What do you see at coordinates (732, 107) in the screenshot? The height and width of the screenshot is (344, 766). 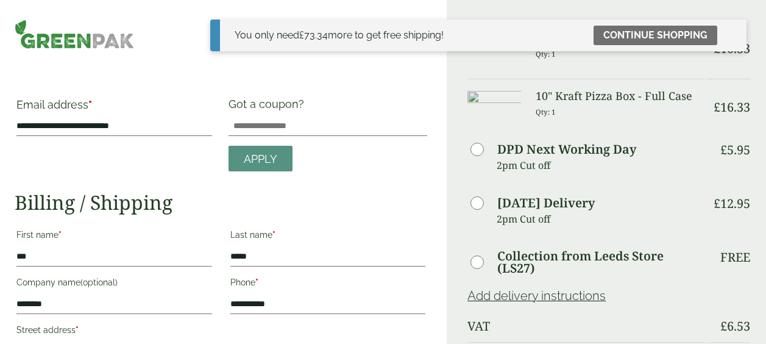 I see `bdi: 16.33` at bounding box center [732, 107].